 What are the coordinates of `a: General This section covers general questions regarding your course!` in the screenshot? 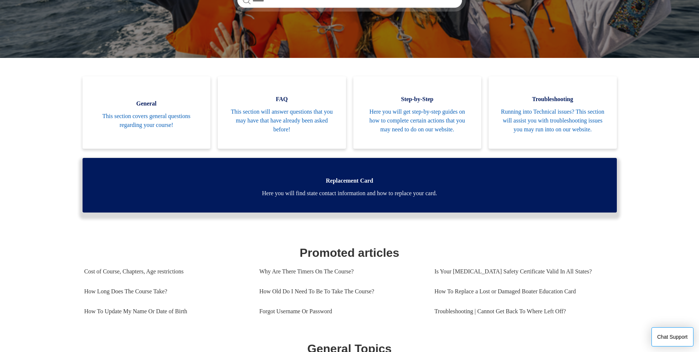 It's located at (147, 112).